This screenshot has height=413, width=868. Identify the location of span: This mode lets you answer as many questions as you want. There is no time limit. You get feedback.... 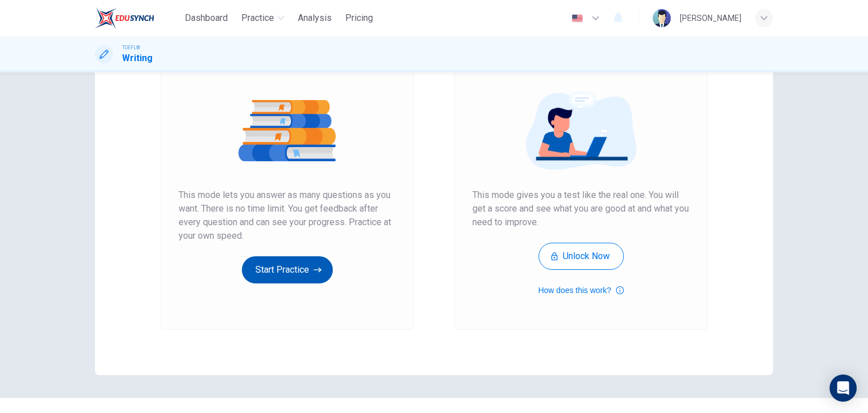
(287, 215).